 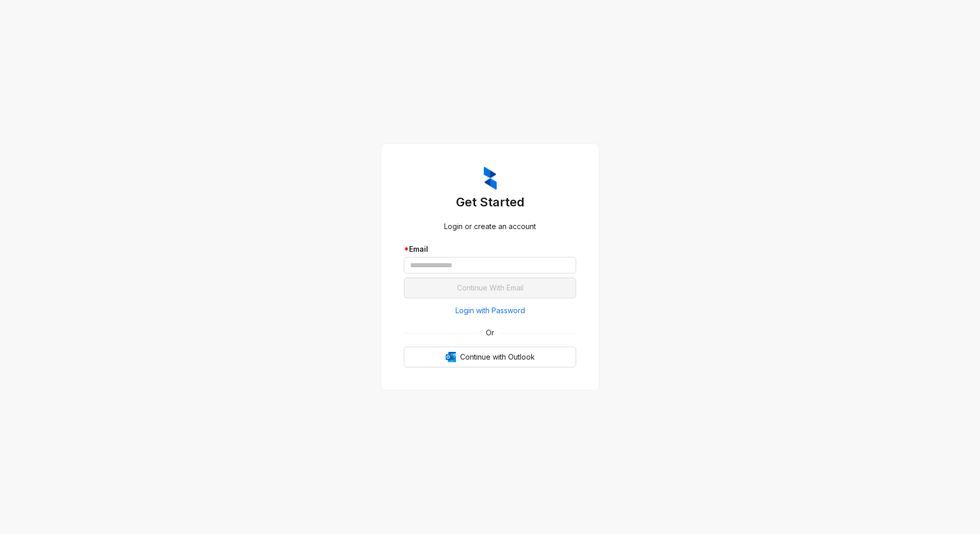 I want to click on div: Email, so click(x=490, y=249).